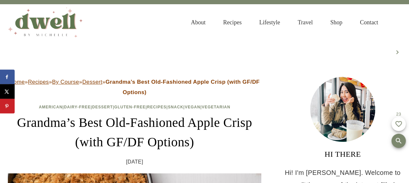 The image size is (409, 183). What do you see at coordinates (134, 133) in the screenshot?
I see `h1: Grandma’s Best Old-Fashioned Apple Crisp (with GF/DF Options)` at bounding box center [134, 133].